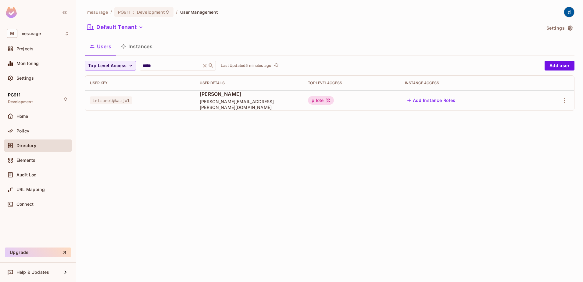  What do you see at coordinates (321, 100) in the screenshot?
I see `div: pilote` at bounding box center [321, 100].